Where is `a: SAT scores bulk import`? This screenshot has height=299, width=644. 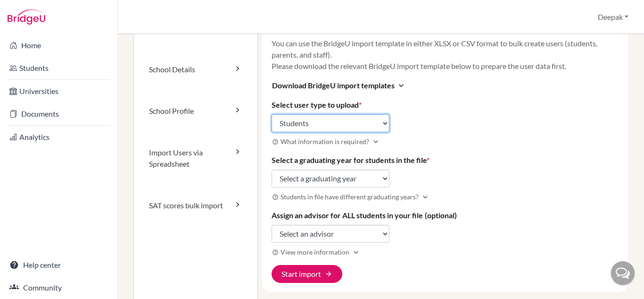
a: SAT scores bulk import is located at coordinates (195, 206).